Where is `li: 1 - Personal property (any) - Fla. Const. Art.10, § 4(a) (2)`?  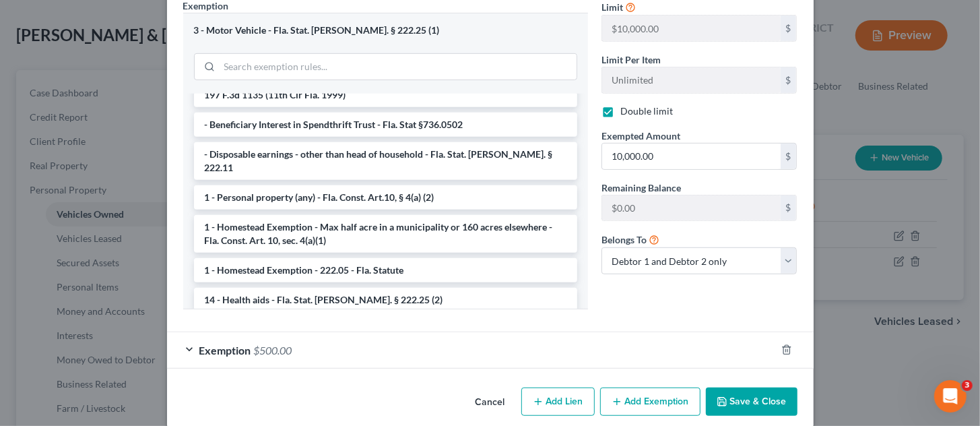
li: 1 - Personal property (any) - Fla. Const. Art.10, § 4(a) (2) is located at coordinates (385, 198).